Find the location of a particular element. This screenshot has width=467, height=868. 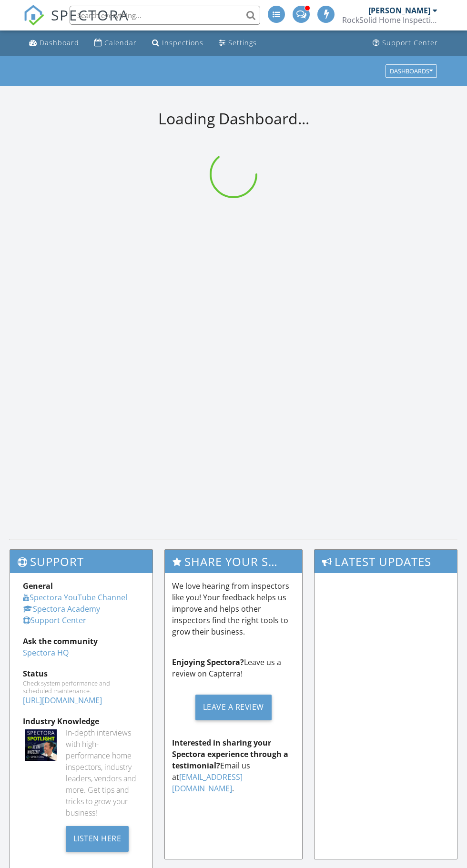

div: Check system performance and scheduled maintenance. is located at coordinates (81, 686).